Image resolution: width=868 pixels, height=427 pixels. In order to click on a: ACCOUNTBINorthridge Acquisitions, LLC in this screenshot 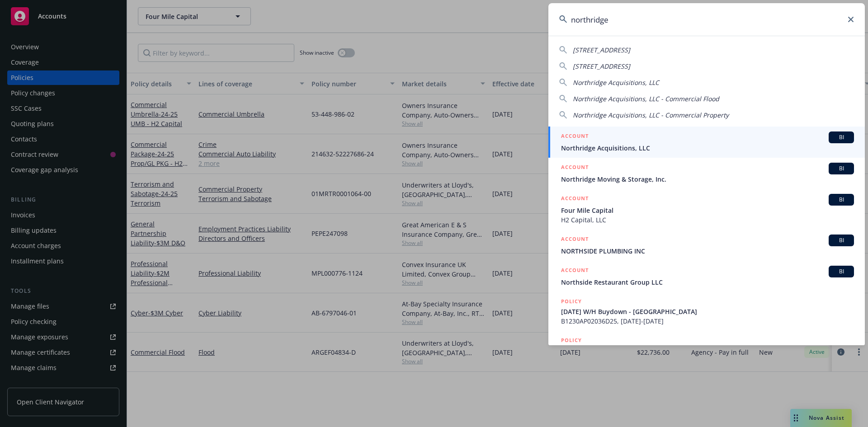, I will do `click(707, 142)`.